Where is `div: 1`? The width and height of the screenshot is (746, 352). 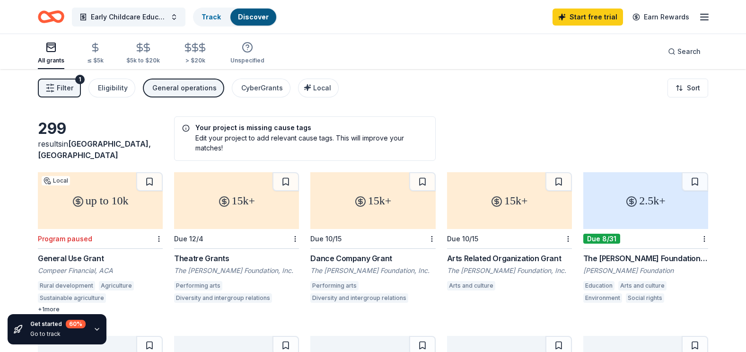 div: 1 is located at coordinates (80, 79).